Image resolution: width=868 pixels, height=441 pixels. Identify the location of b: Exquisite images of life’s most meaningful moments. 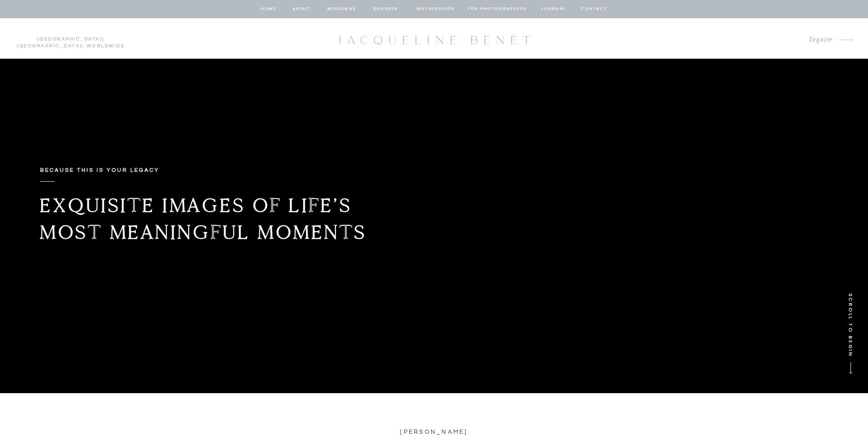
(204, 218).